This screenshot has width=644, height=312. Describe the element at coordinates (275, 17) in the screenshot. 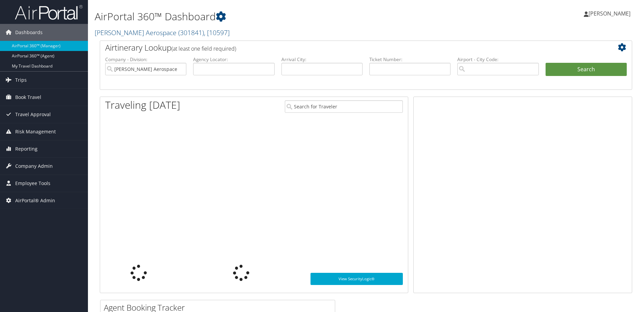

I see `h1: AirPortal 360™ Dashboard` at that location.